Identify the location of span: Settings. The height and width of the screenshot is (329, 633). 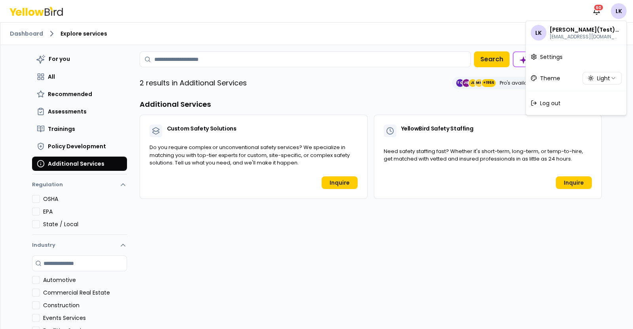
(551, 57).